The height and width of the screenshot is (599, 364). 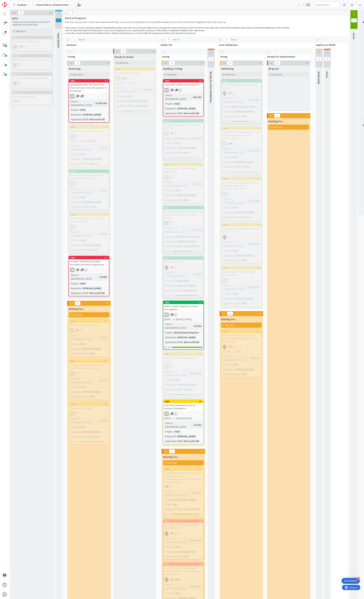 What do you see at coordinates (59, 41) in the screenshot?
I see `span: Input Buffer` at bounding box center [59, 41].